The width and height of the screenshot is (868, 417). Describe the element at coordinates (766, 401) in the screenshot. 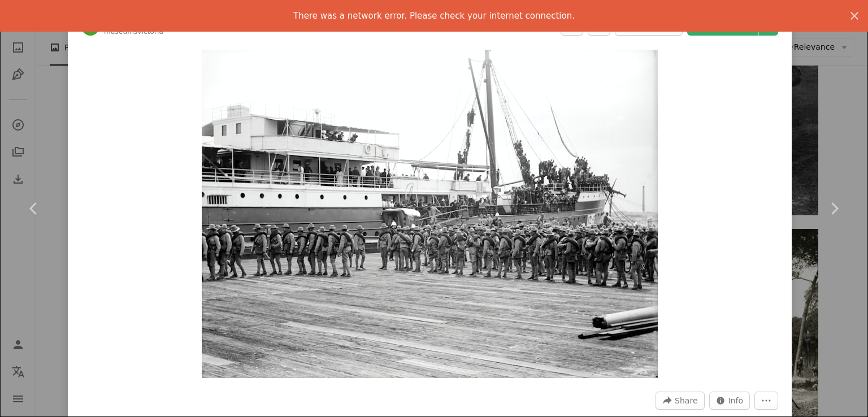

I see `button: More Actions` at that location.